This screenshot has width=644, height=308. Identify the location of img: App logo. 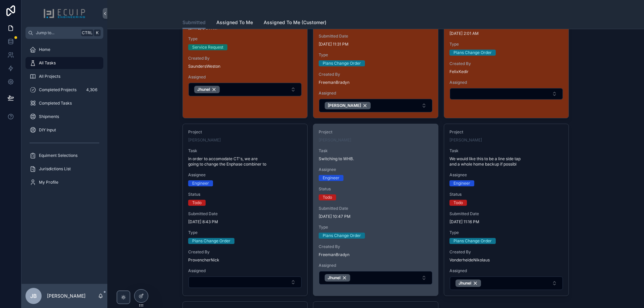
(64, 14).